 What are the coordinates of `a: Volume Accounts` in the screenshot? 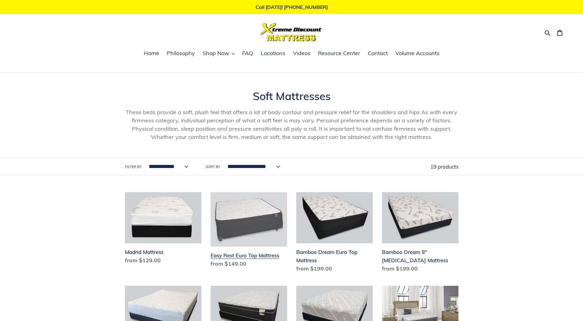 It's located at (418, 54).